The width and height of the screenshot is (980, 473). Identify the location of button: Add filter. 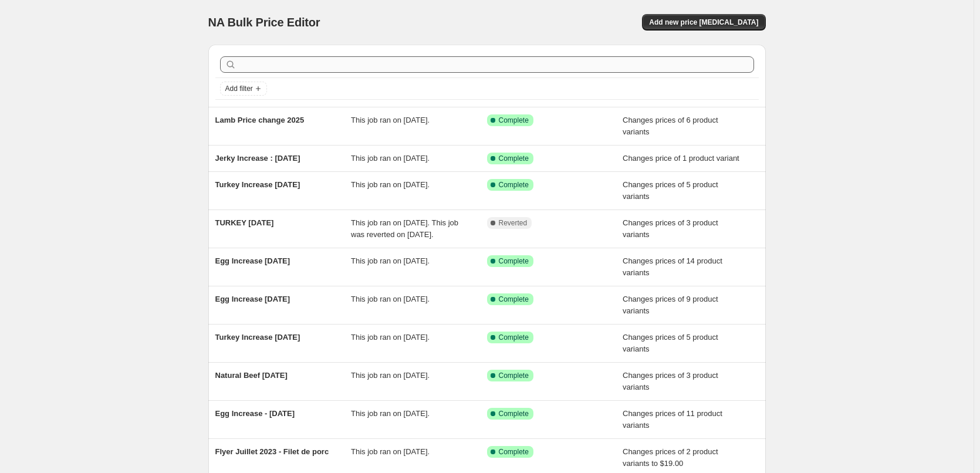
(244, 88).